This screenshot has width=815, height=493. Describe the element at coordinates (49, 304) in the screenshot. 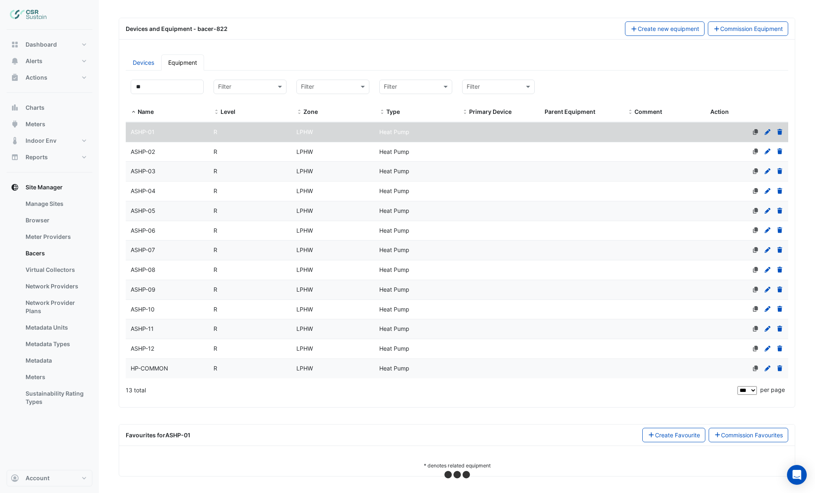

I see `div: Site Manager` at that location.